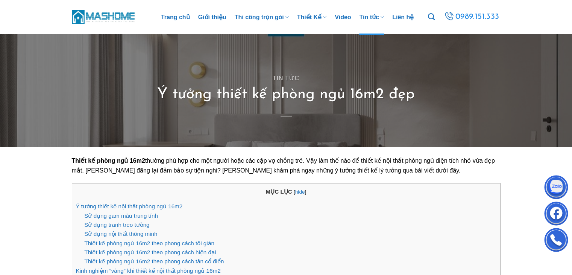  Describe the element at coordinates (149, 243) in the screenshot. I see `a: Thiết kế phòng ngủ 16m2 theo phong cách tối giản` at that location.